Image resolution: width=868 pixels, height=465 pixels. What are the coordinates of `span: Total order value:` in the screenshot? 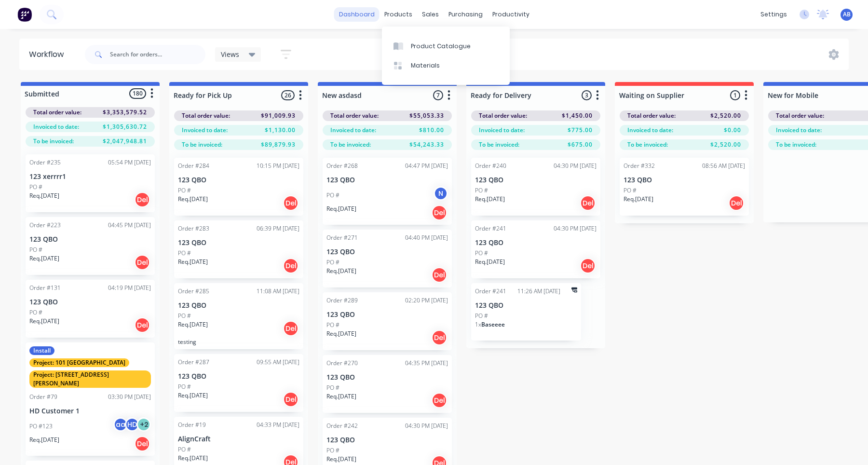 It's located at (354, 116).